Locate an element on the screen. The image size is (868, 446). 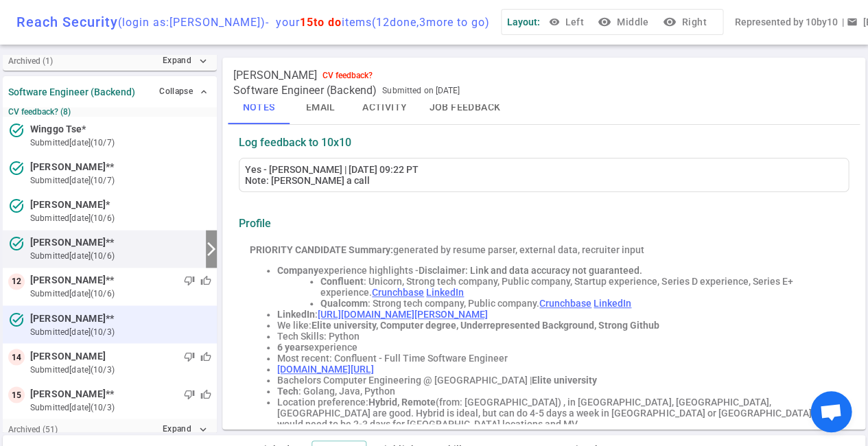
div: Open chat is located at coordinates (831, 412).